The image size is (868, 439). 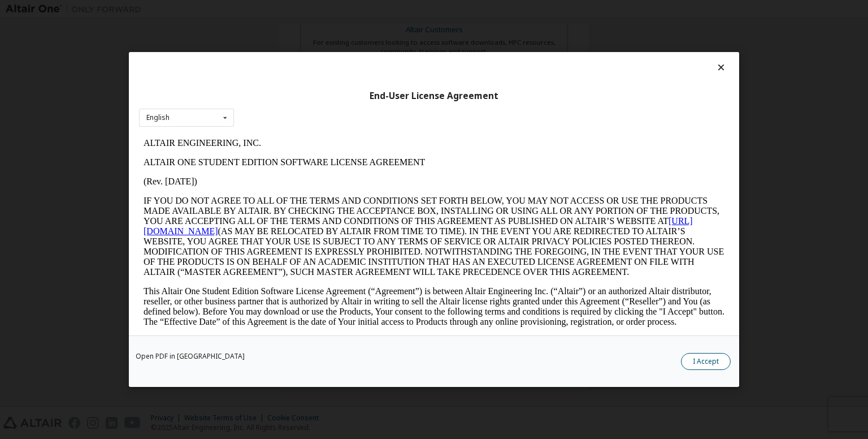 What do you see at coordinates (706, 362) in the screenshot?
I see `button: I Accept` at bounding box center [706, 362].